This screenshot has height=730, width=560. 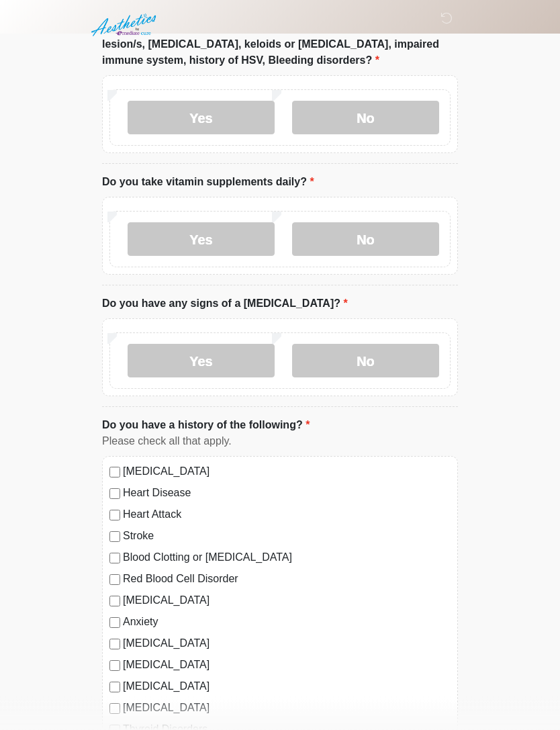 I want to click on div: Please check all that apply., so click(x=280, y=442).